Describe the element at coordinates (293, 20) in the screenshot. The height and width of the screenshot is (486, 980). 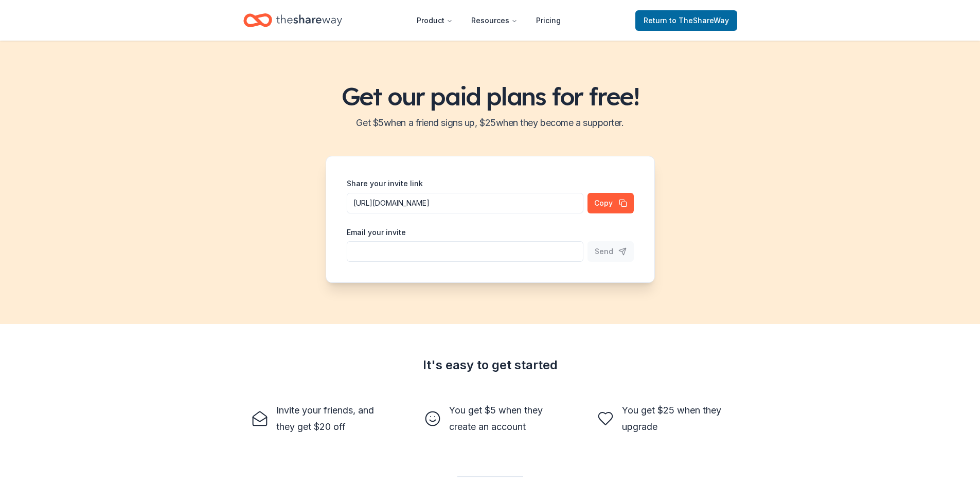
I see `a: Home` at that location.